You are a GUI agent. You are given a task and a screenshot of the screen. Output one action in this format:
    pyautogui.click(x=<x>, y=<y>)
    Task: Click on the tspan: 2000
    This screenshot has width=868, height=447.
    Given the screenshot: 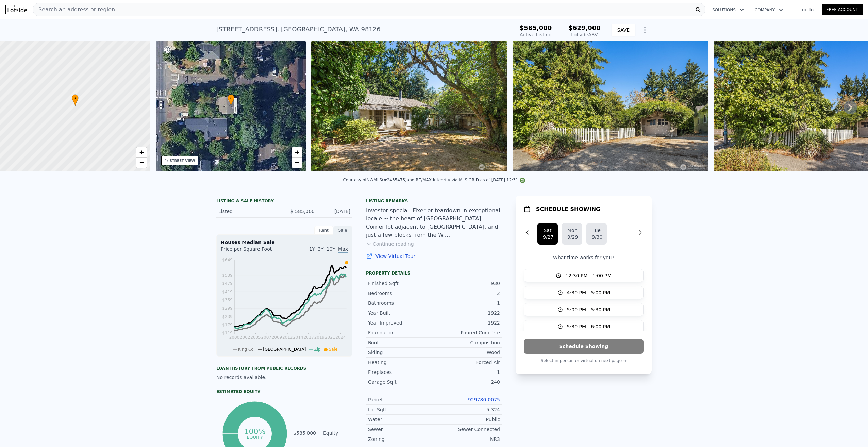 What is the action you would take?
    pyautogui.click(x=234, y=338)
    